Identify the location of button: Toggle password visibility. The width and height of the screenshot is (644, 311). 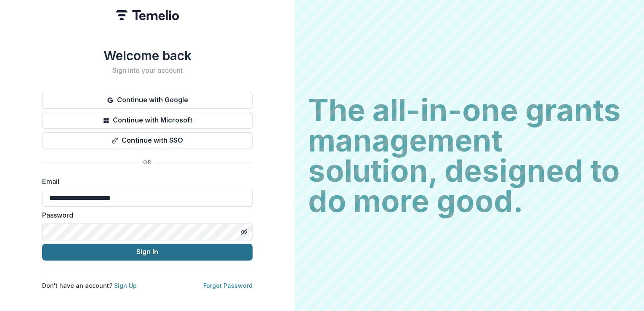
(244, 232).